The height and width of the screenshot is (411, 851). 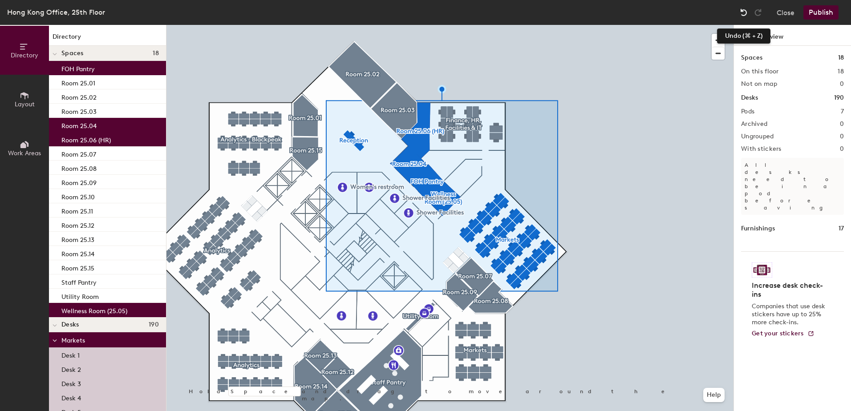 I want to click on h2: Pods, so click(x=747, y=112).